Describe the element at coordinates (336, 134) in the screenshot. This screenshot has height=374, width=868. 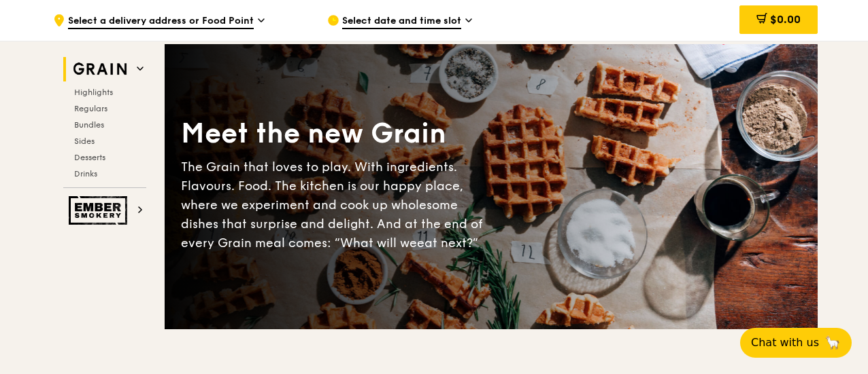
I see `div: Meet the new Grain` at that location.